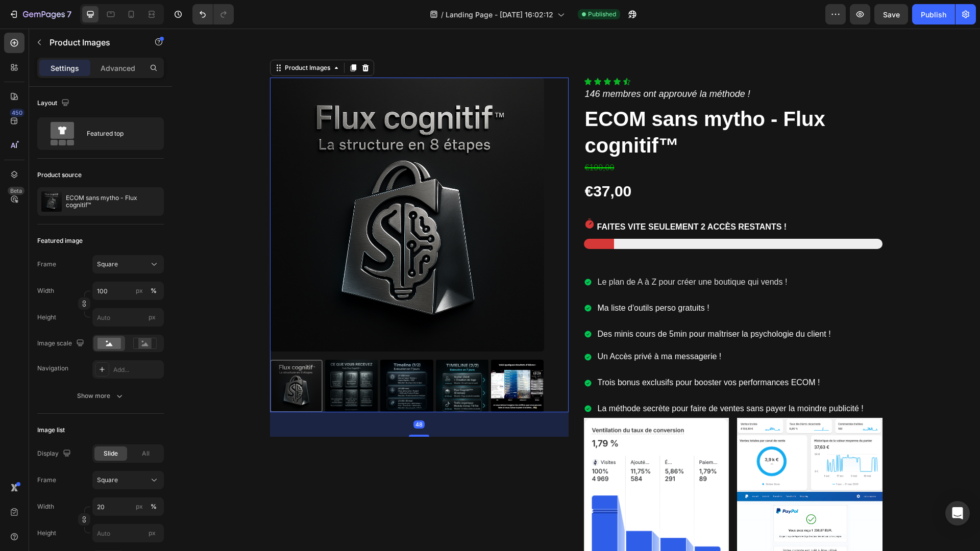  What do you see at coordinates (17, 113) in the screenshot?
I see `div: 450` at bounding box center [17, 113].